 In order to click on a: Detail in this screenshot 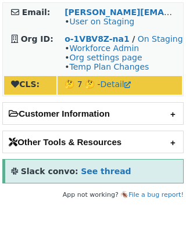, I will do `click(116, 84)`.